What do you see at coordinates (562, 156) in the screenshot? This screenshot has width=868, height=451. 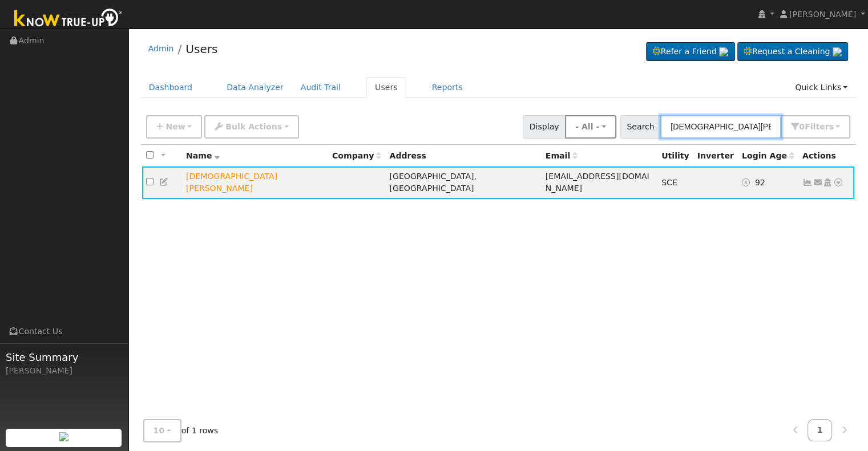 I see `span: Email` at bounding box center [562, 156].